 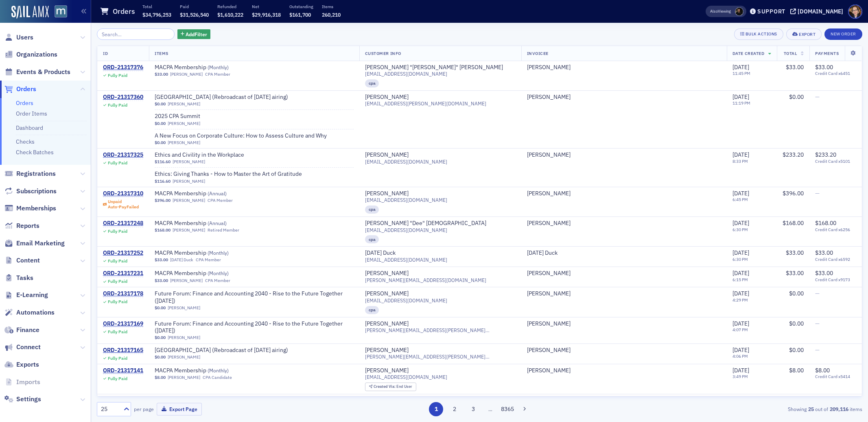 I want to click on button: Bulk Actions, so click(x=758, y=34).